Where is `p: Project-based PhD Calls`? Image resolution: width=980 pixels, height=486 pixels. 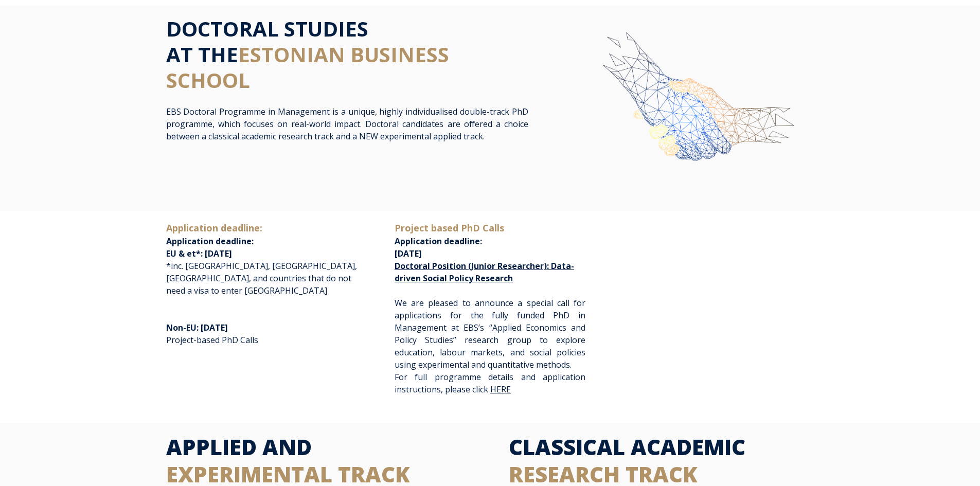
p: Project-based PhD Calls is located at coordinates (261, 334).